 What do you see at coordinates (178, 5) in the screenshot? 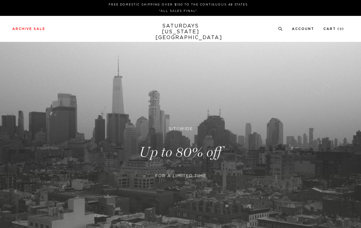
I see `p: FREE DOMESTIC SHIPPING OVER $150 TO THE CONTIGUOUS 48 STATES` at bounding box center [178, 5].